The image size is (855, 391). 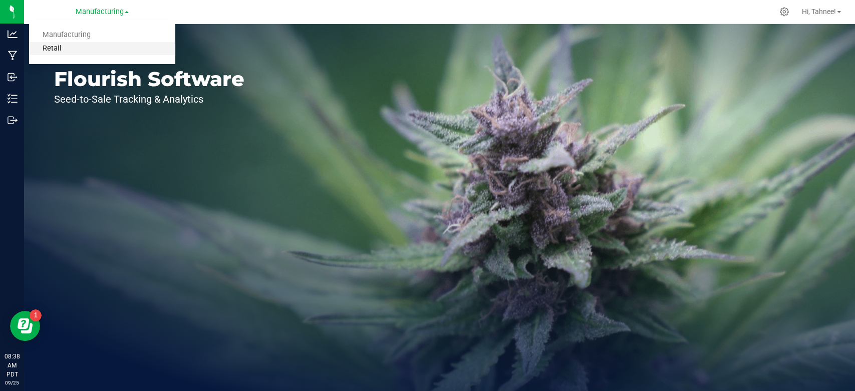 I want to click on span: Hi, Tahnee!, so click(x=819, y=12).